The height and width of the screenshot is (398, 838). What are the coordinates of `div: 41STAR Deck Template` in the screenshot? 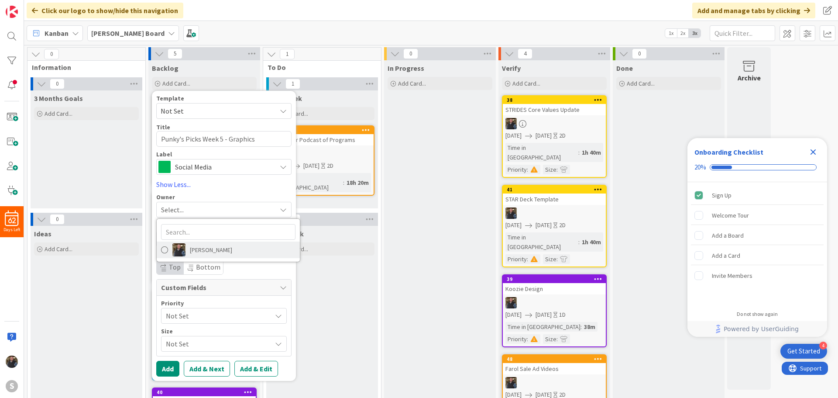 It's located at (555, 195).